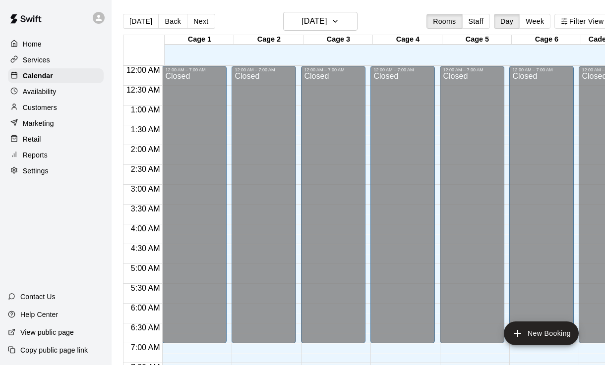  What do you see at coordinates (56, 139) in the screenshot?
I see `a: Retail` at bounding box center [56, 139].